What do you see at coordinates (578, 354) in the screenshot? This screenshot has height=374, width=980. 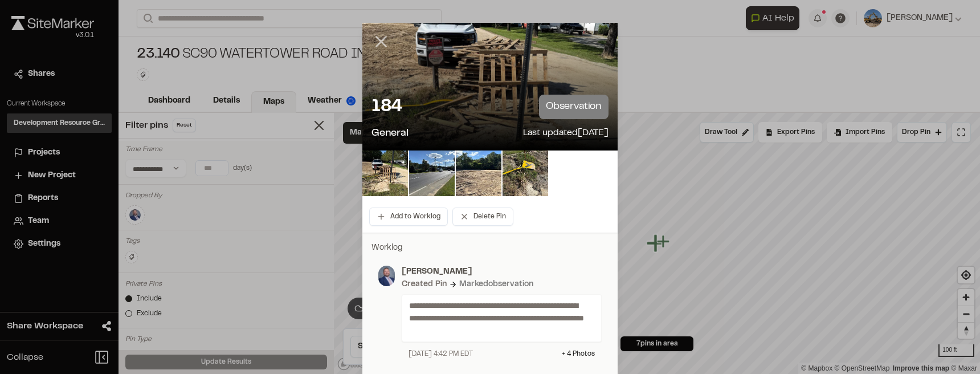 I see `div: + 4 Photo s` at bounding box center [578, 354].